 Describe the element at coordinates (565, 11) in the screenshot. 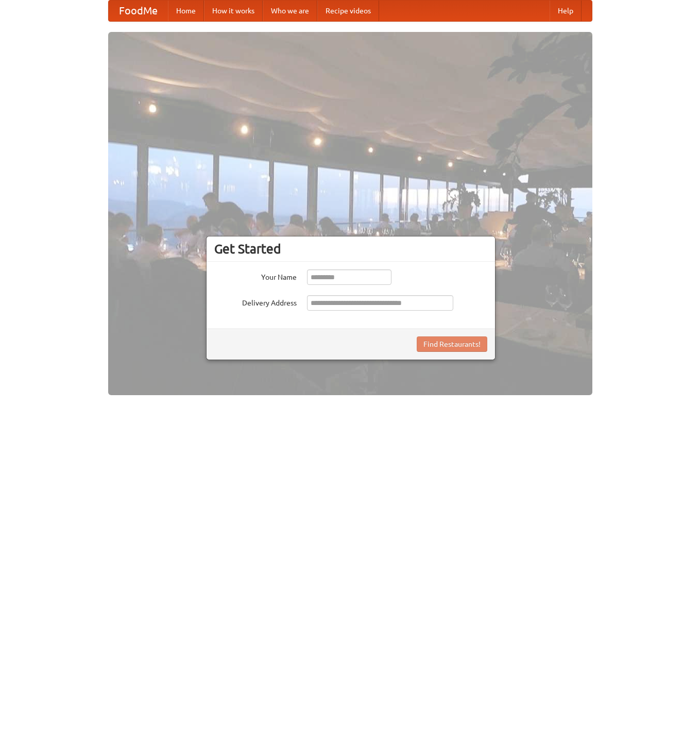

I see `a: Help` at that location.